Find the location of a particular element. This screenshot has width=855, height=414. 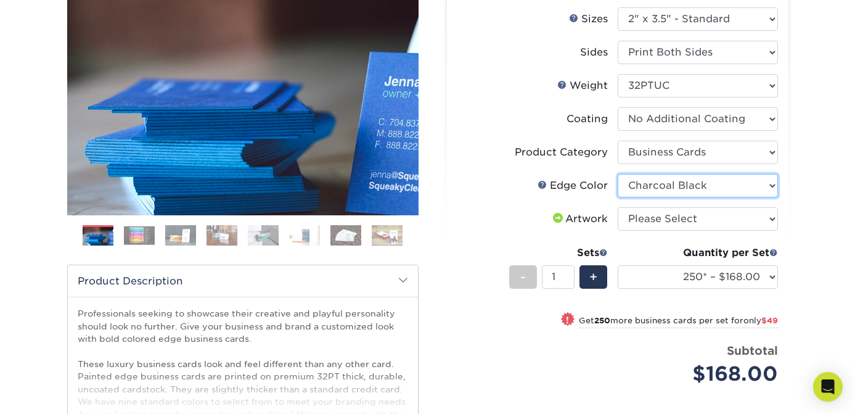

div: Artwork is located at coordinates (579, 219).